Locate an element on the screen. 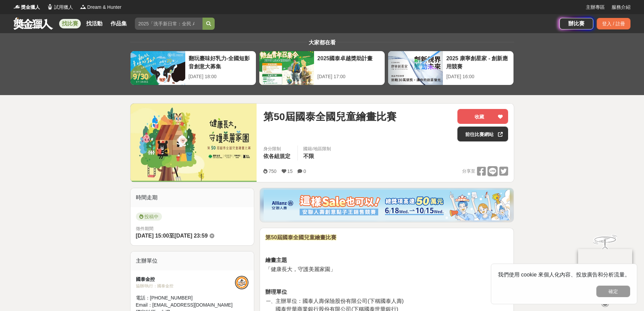 The width and height of the screenshot is (644, 311). div: 2025國泰卓越獎助計畫 is located at coordinates (349, 62).